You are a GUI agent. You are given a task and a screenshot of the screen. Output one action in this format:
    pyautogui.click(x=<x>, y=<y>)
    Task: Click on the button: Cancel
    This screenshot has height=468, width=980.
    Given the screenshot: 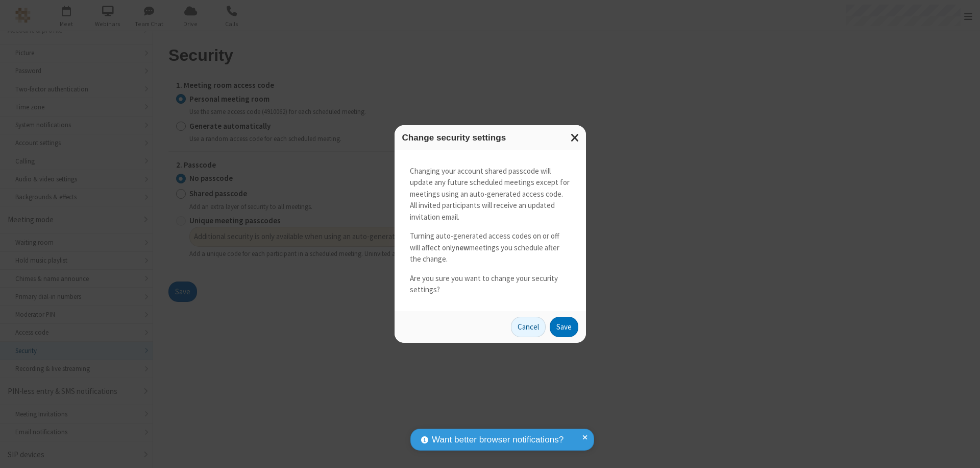 What is the action you would take?
    pyautogui.click(x=529, y=326)
    